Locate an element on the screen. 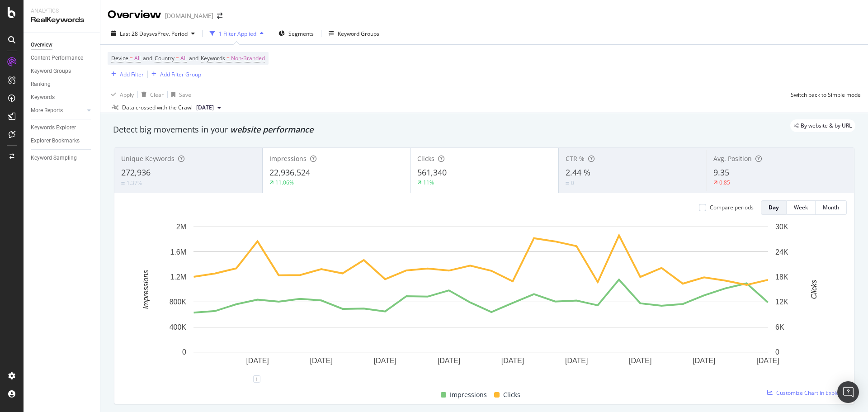 The height and width of the screenshot is (412, 868). span: Avg. Position is located at coordinates (733, 158).